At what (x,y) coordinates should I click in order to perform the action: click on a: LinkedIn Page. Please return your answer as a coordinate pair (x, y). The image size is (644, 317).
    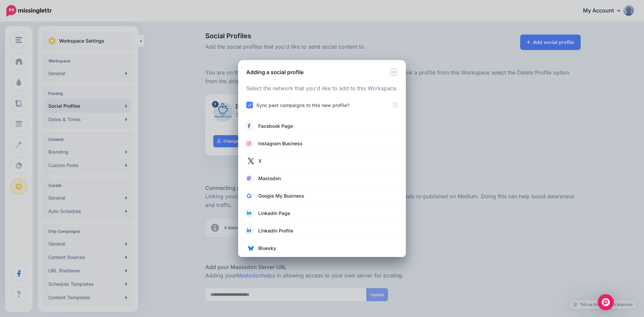
    Looking at the image, I should click on (322, 213).